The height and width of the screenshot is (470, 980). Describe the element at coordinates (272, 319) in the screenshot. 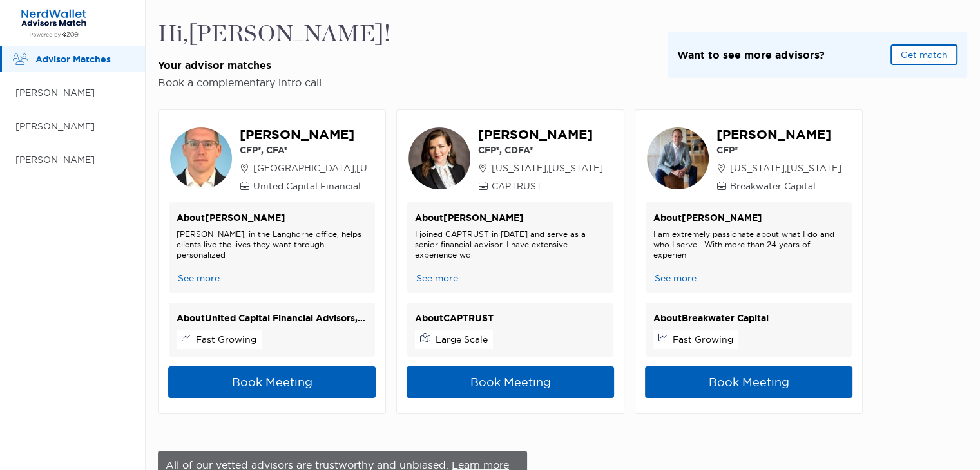

I see `p: About United Capital Financial Advisors, LLC` at that location.